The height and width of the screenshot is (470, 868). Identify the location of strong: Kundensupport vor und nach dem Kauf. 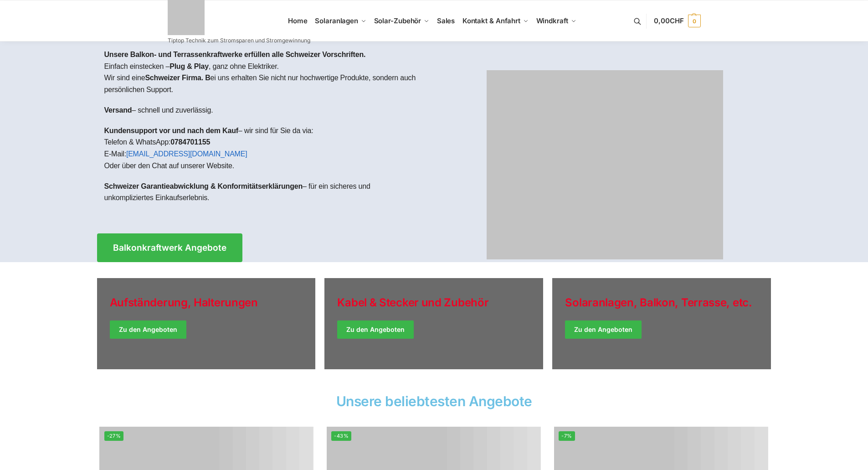
(171, 130).